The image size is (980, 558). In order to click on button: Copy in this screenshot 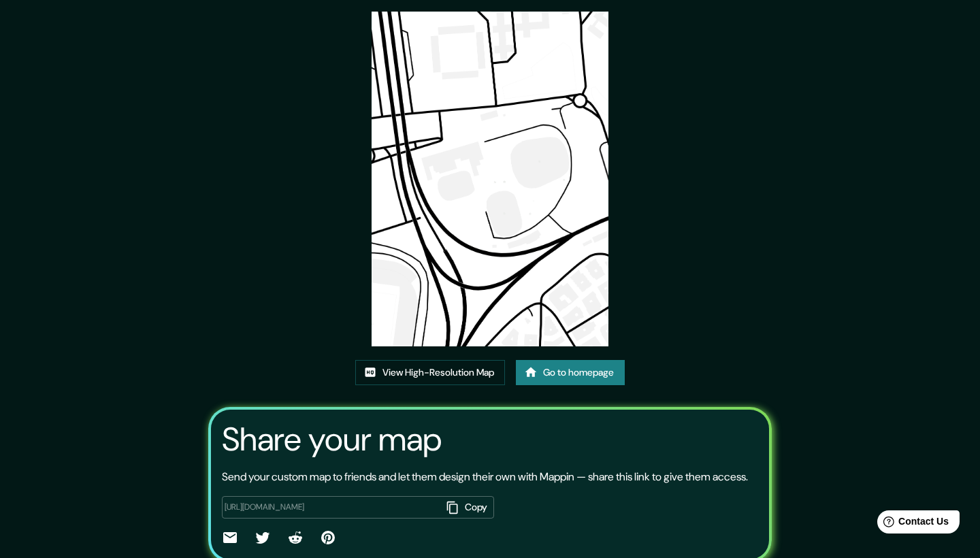, I will do `click(468, 507)`.